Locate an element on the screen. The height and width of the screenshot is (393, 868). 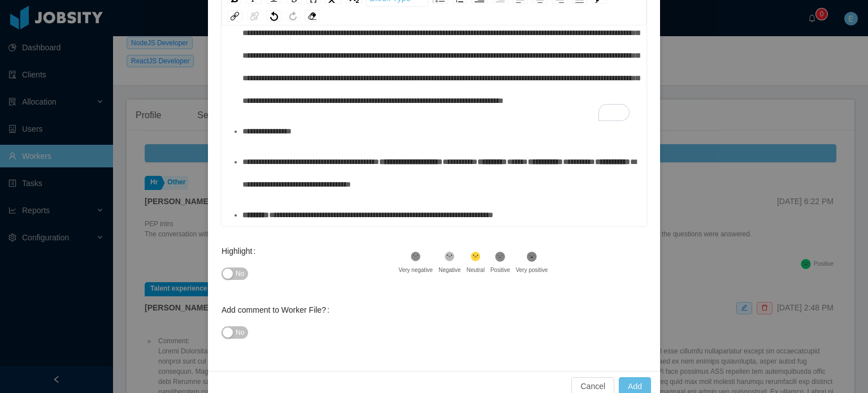
div: Redo is located at coordinates (293, 16).